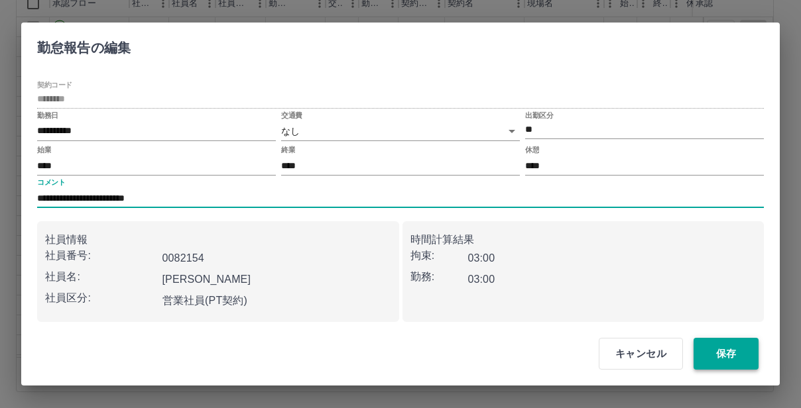  Describe the element at coordinates (539, 115) in the screenshot. I see `label: 出勤区分` at that location.